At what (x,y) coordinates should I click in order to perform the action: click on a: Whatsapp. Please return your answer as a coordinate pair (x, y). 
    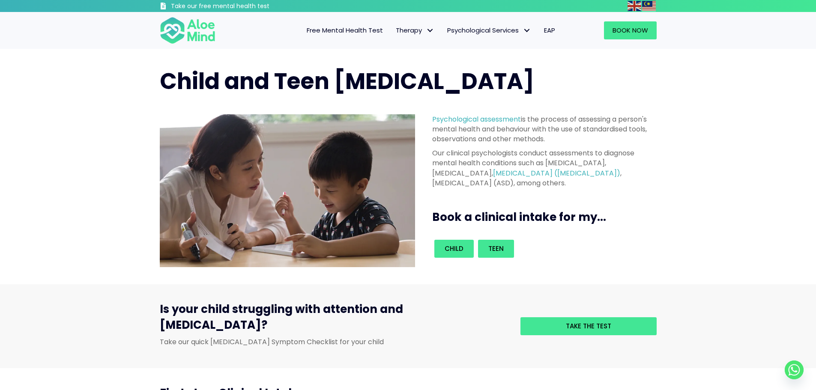
    Looking at the image, I should click on (794, 370).